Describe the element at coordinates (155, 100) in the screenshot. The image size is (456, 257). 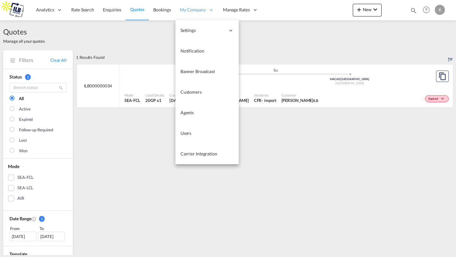
I see `span: 20GP x 1` at that location.